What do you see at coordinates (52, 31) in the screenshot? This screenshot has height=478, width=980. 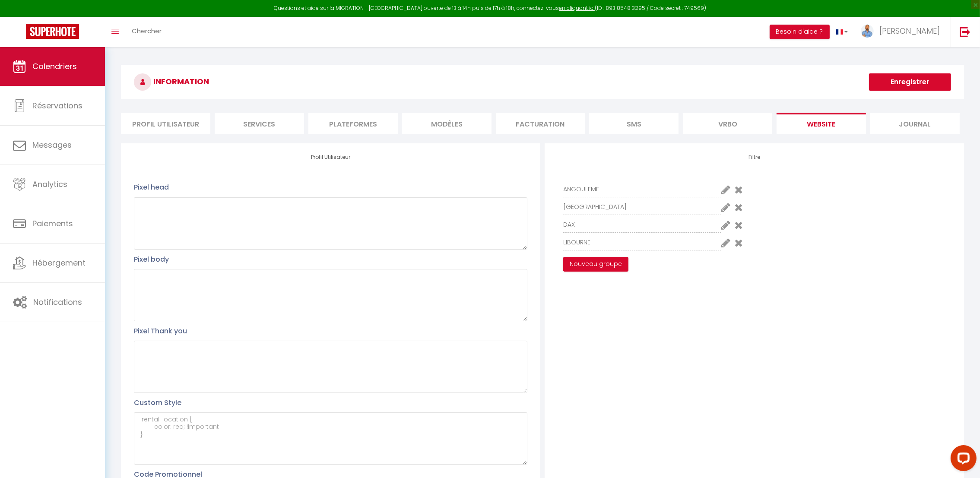 I see `img: Super Booking` at bounding box center [52, 31].